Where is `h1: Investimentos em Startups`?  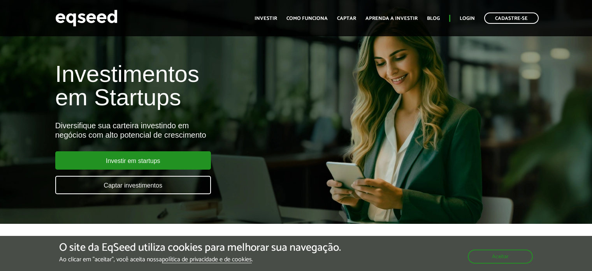
h1: Investimentos em Startups is located at coordinates (197, 86).